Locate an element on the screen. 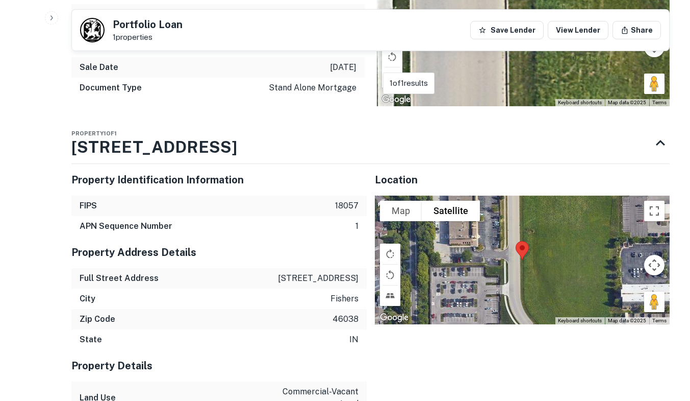  h5: Location is located at coordinates (523, 180).